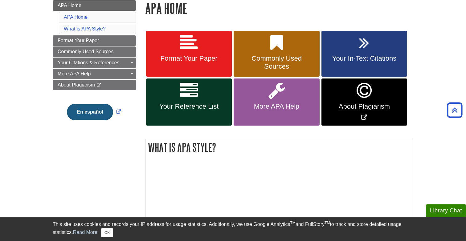 Image resolution: width=466 pixels, height=241 pixels. I want to click on a: Your In-Text Citations, so click(364, 54).